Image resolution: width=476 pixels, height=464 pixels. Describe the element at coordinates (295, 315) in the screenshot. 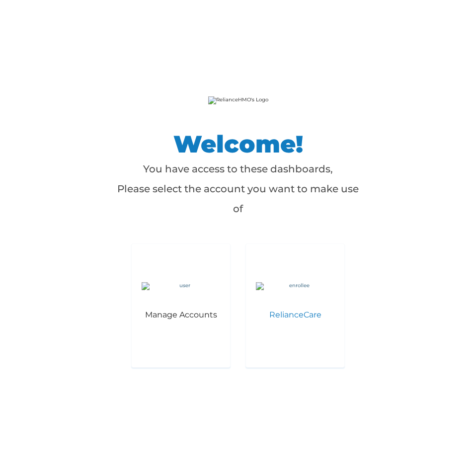

I see `p: RelianceCare` at that location.